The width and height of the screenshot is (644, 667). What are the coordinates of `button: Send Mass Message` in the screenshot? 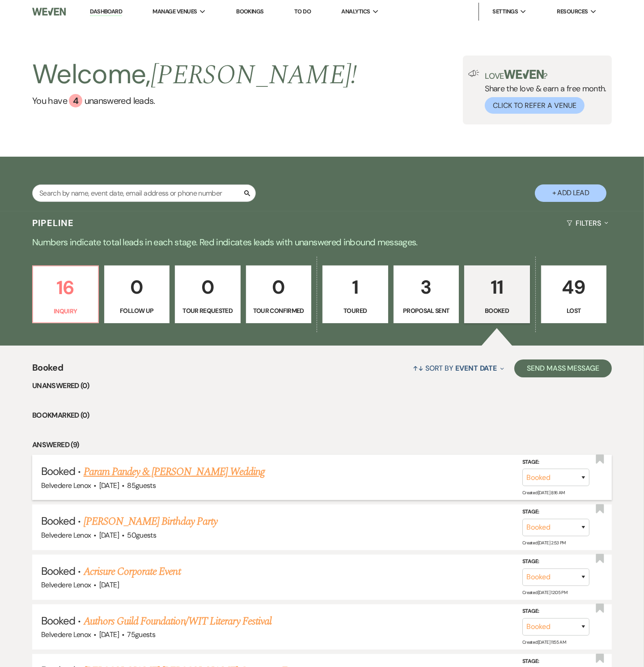 It's located at (563, 369).